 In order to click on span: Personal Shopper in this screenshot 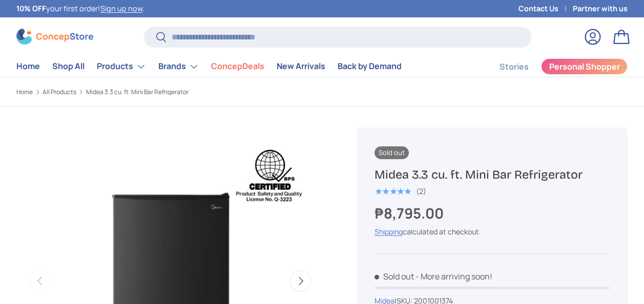, I will do `click(585, 66)`.